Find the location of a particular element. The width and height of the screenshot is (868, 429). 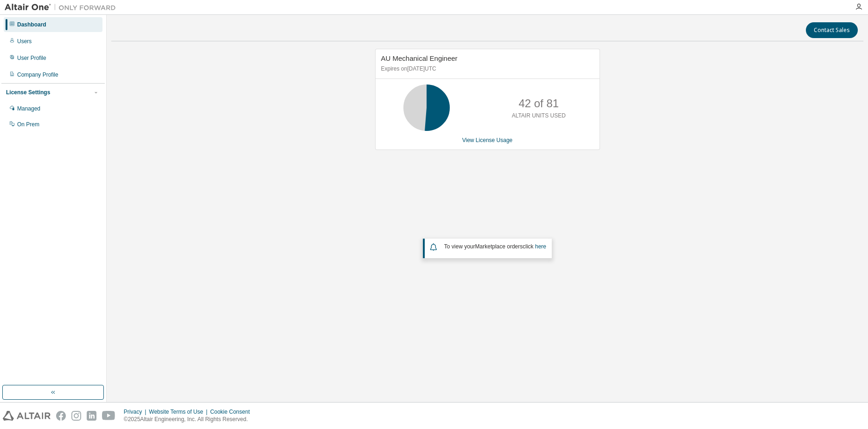

img: altair_logo.svg is located at coordinates (27, 415).